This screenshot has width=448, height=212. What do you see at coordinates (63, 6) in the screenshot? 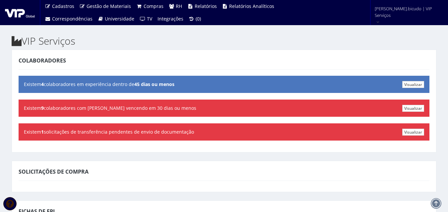
I see `span: Cadastros` at bounding box center [63, 6].